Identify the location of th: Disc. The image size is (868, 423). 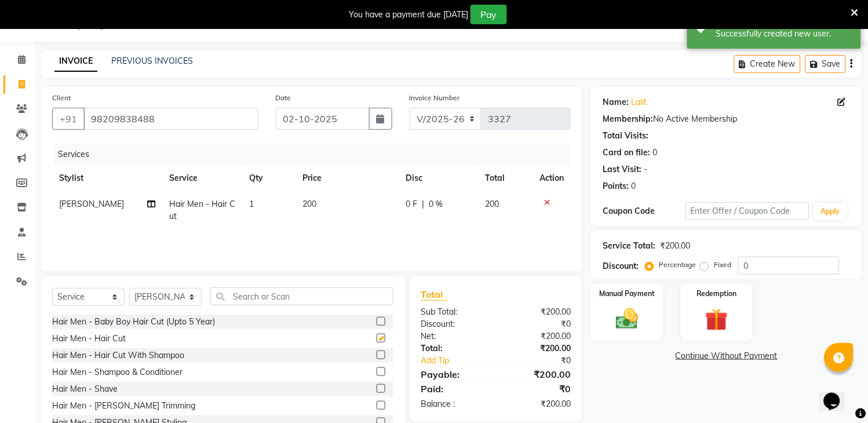
(439, 178).